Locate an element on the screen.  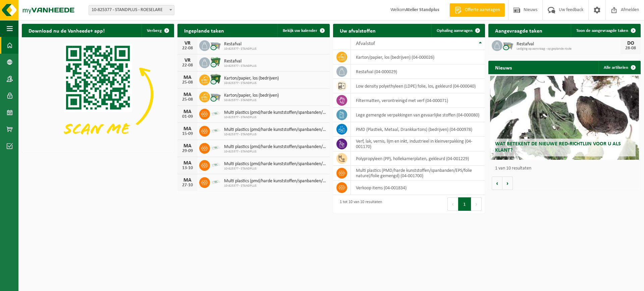
button: Volgende is located at coordinates (507, 183).